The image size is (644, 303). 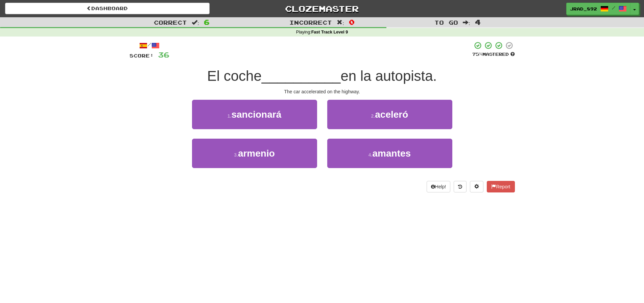 What do you see at coordinates (322, 92) in the screenshot?
I see `div: The car accelerated on the highway.` at bounding box center [322, 92].